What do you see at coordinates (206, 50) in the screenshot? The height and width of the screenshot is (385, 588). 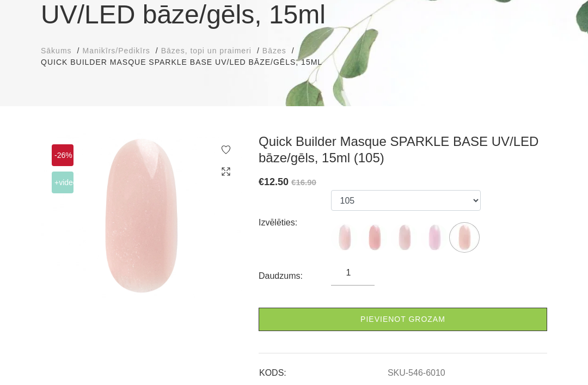 I see `a: Bāzes, topi un praimeri` at bounding box center [206, 50].